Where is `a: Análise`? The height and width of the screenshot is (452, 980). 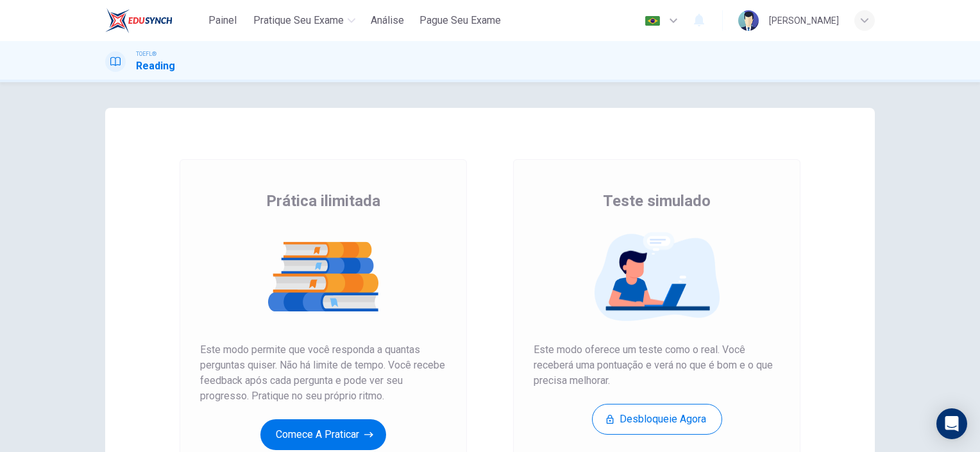 a: Análise is located at coordinates (387, 21).